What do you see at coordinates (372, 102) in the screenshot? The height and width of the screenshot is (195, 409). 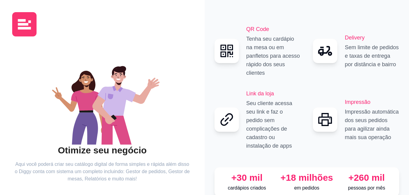 I see `h2: Impressão` at bounding box center [372, 102].